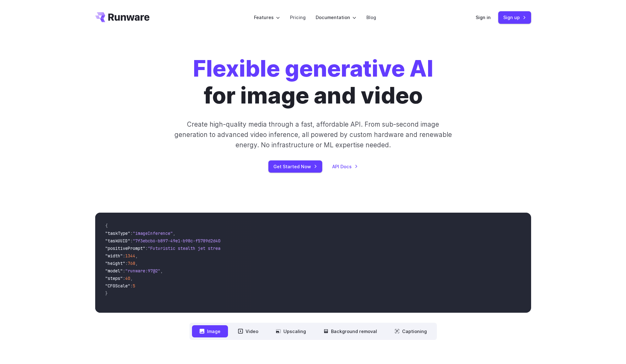 Image resolution: width=626 pixels, height=364 pixels. What do you see at coordinates (267, 17) in the screenshot?
I see `label: Features` at bounding box center [267, 17].